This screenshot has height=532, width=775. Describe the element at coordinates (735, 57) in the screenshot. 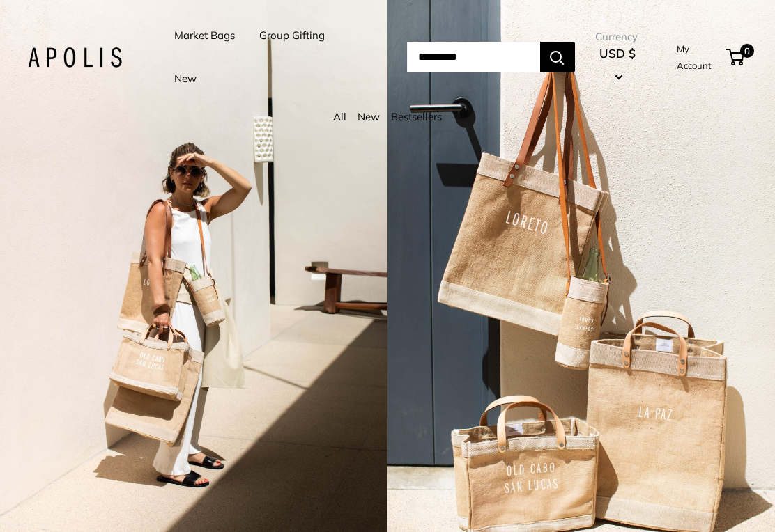

I see `a: 0` at that location.